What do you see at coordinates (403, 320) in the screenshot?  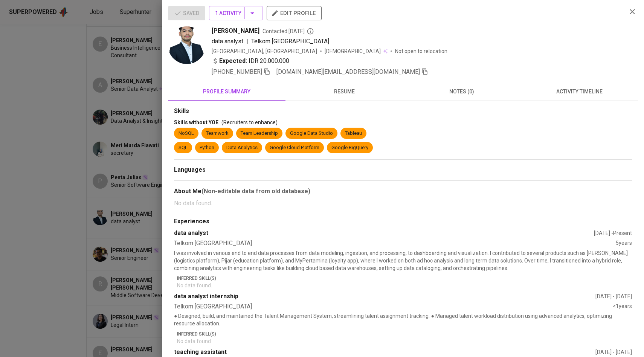 I see `p: ● Designed, build, and maintained the Talent Management System, streamlining talent assignment tr...` at bounding box center [403, 320].